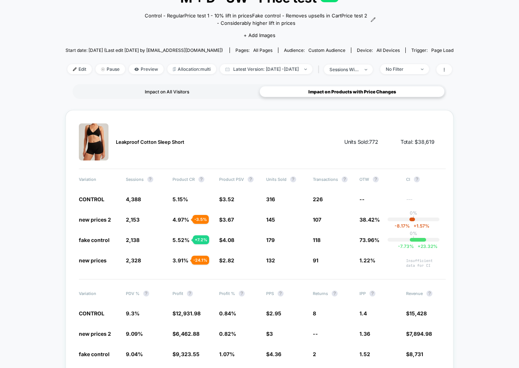 The height and width of the screenshot is (368, 519). Describe the element at coordinates (98, 293) in the screenshot. I see `span: Variation` at that location.